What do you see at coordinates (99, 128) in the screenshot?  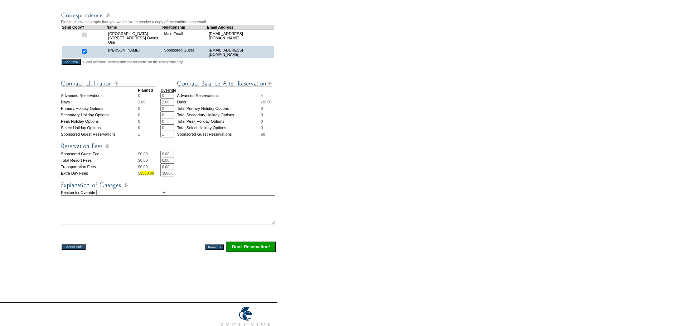 I see `td: Select Holiday Options` at bounding box center [99, 128].